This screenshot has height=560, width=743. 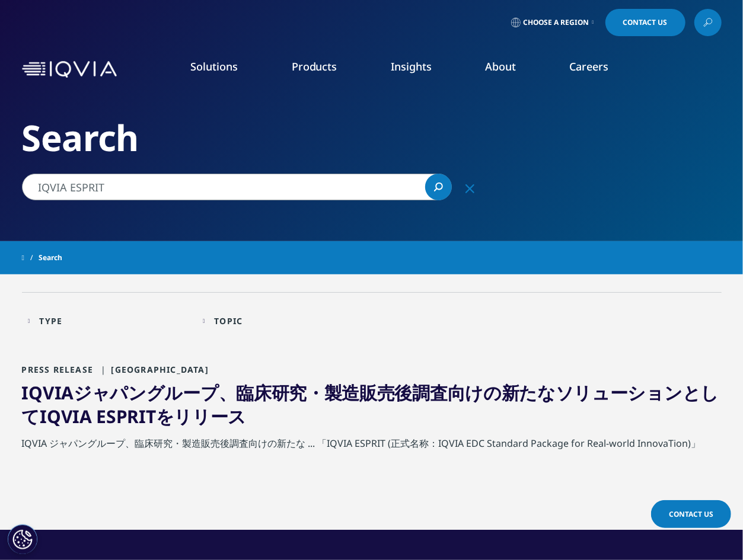 I want to click on div: Type facet., so click(x=50, y=321).